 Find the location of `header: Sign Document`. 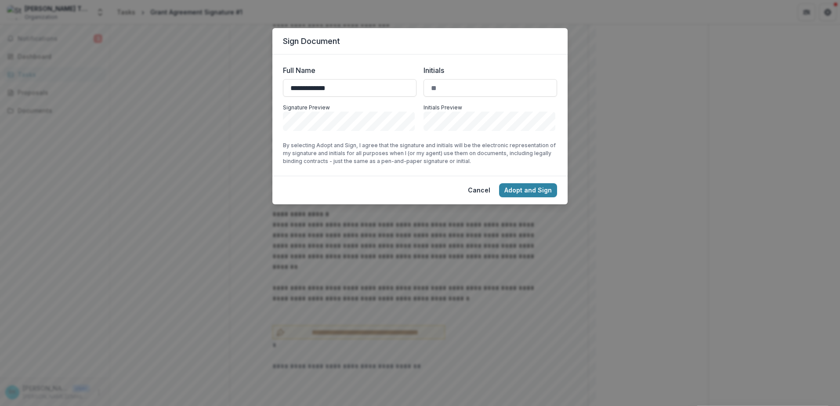

header: Sign Document is located at coordinates (420, 41).